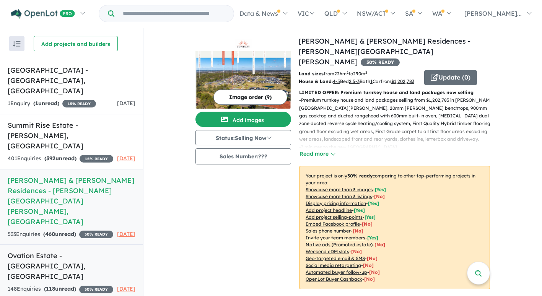  Describe the element at coordinates (50, 234) in the screenshot. I see `span: 460` at that location.